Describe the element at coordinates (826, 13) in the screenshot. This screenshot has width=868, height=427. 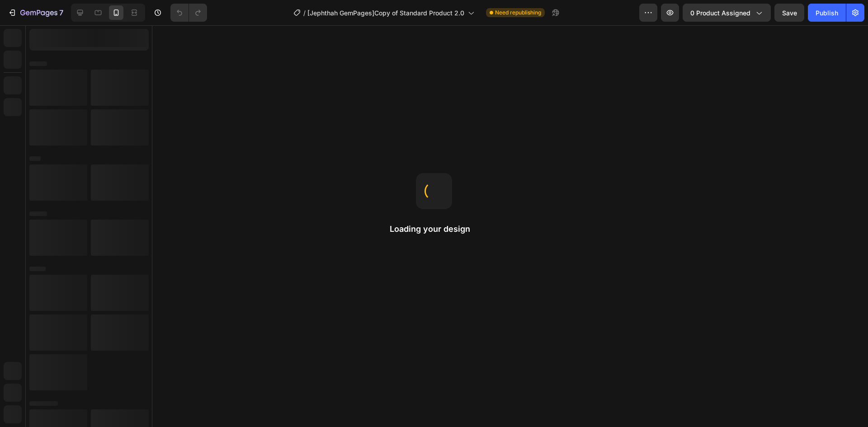
I see `div: Publish` at that location.